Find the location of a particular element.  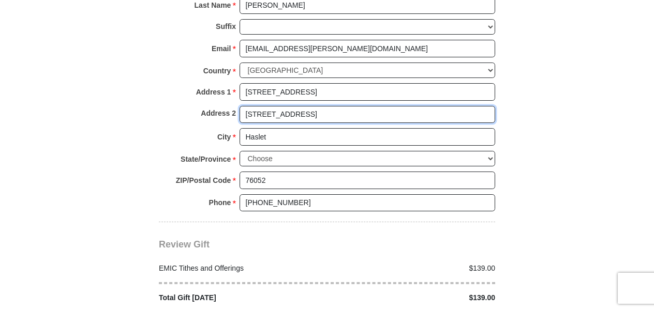

strong: Email is located at coordinates (221, 49).